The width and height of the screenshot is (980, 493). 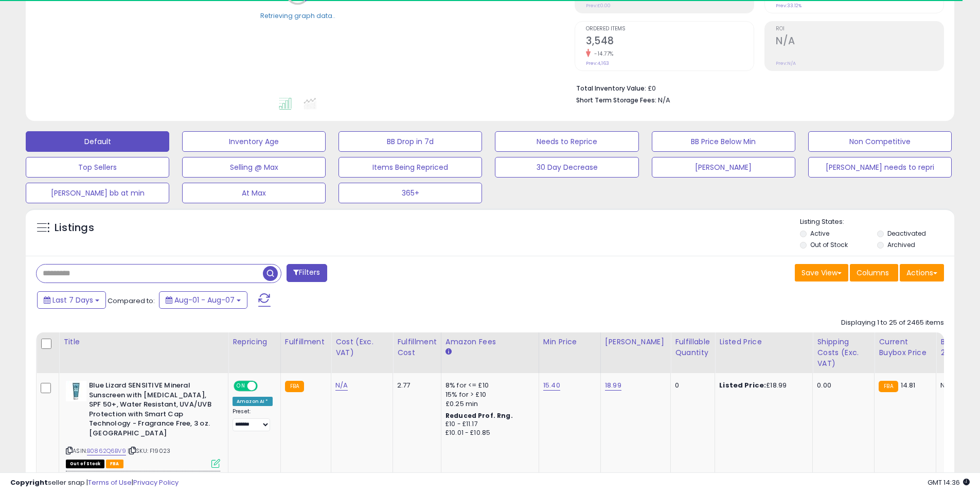 What do you see at coordinates (94, 483) in the screenshot?
I see `div: seller snap | |` at bounding box center [94, 483].